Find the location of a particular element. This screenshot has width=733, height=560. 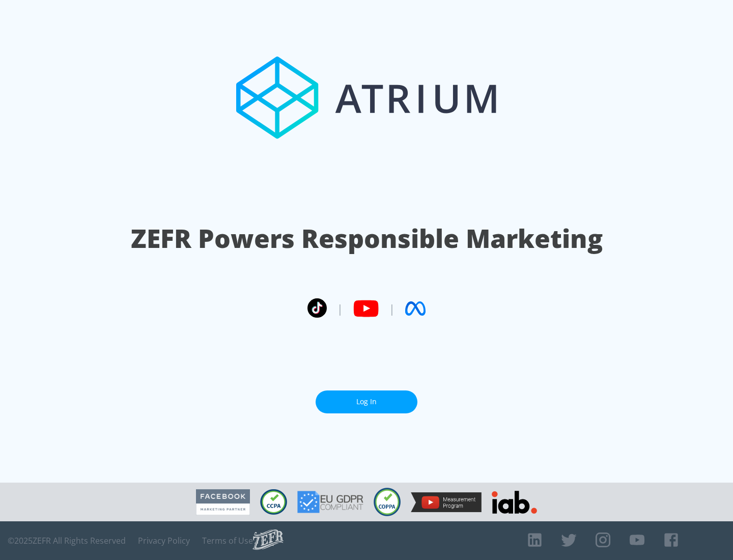

img: Facebook Marketing Partner is located at coordinates (223, 502).